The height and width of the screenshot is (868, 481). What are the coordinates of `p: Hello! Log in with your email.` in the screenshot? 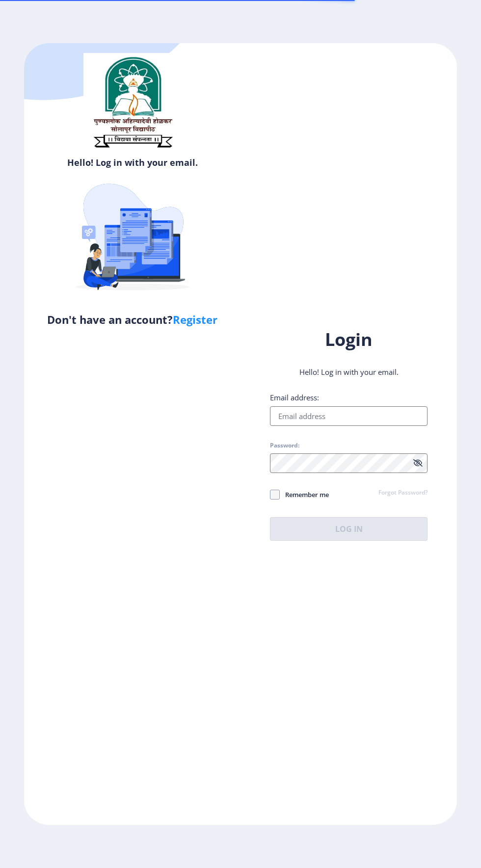 It's located at (349, 372).